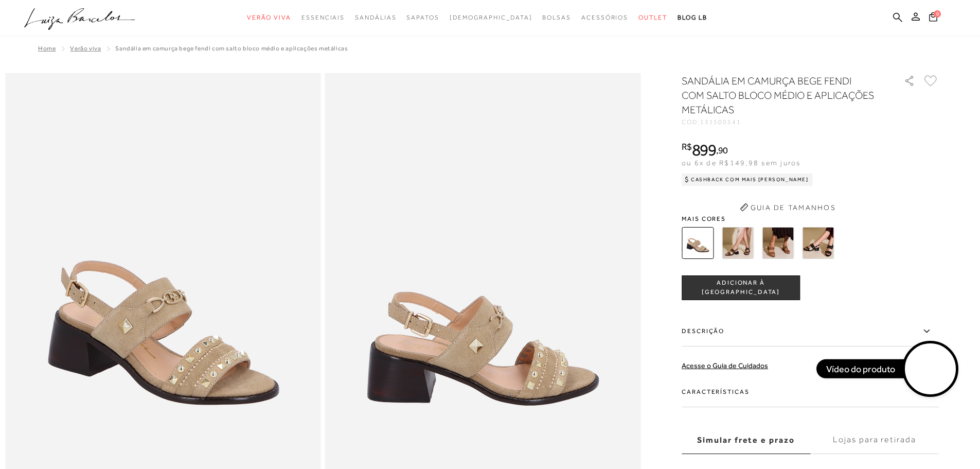  What do you see at coordinates (933, 18) in the screenshot?
I see `button: 0` at bounding box center [933, 18].